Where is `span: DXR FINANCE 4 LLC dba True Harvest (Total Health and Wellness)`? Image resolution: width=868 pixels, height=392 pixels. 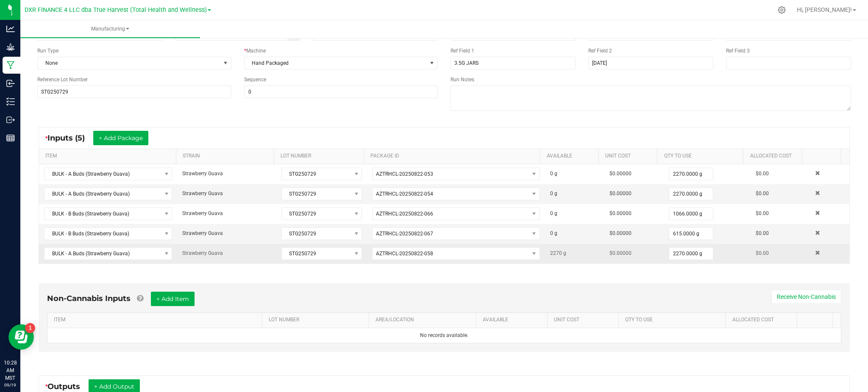
span: DXR FINANCE 4 LLC dba True Harvest (Total Health and Wellness) is located at coordinates (116, 10).